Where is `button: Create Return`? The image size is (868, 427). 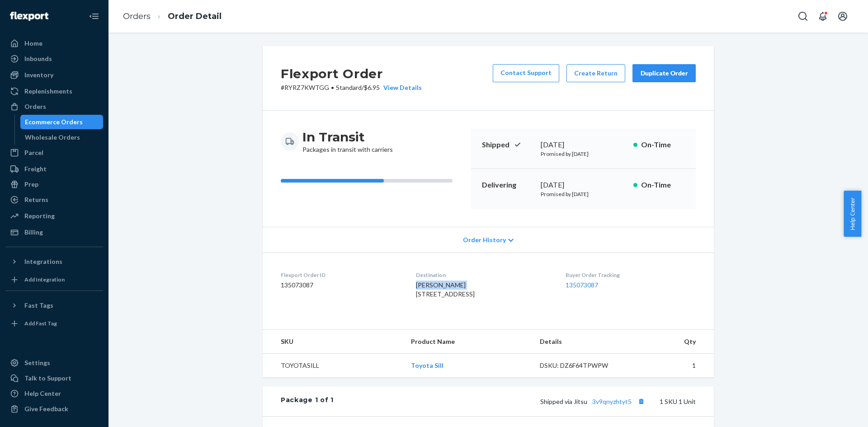
button: Create Return is located at coordinates (595, 73).